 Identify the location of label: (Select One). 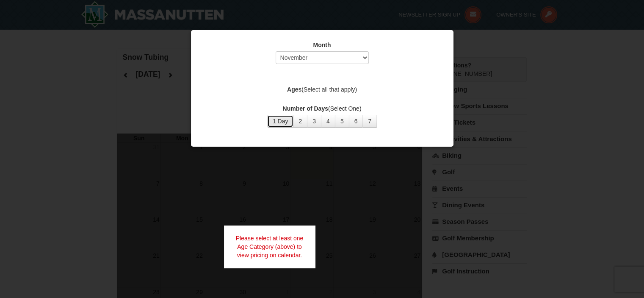
(322, 108).